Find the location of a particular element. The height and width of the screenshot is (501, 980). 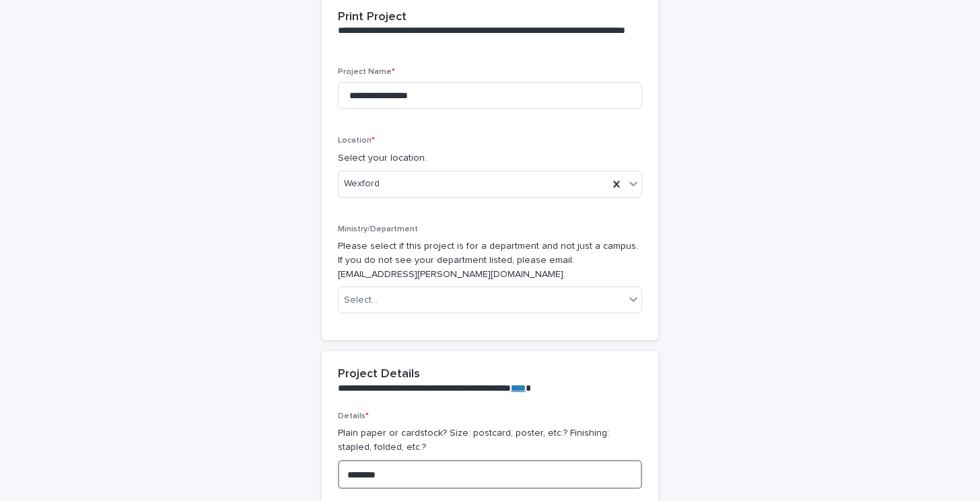

p: Please select if this project is for a department and not just a campus. If you do not see your d... is located at coordinates (490, 260).